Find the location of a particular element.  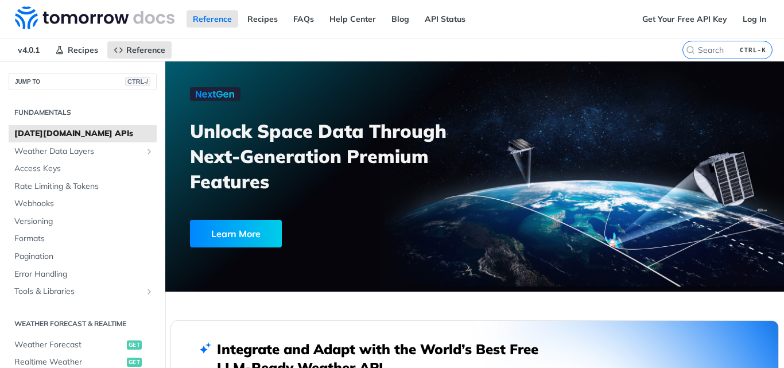

span: Realtime Weather is located at coordinates (69, 362).